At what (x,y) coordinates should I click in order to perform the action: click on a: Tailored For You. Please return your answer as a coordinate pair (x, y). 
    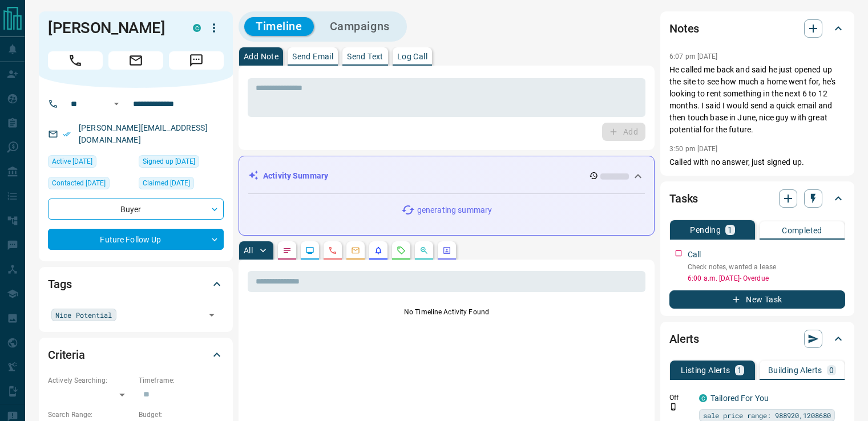
    Looking at the image, I should click on (740, 398).